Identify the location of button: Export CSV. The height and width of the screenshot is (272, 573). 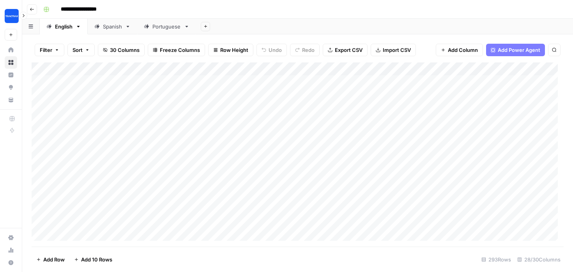
(345, 50).